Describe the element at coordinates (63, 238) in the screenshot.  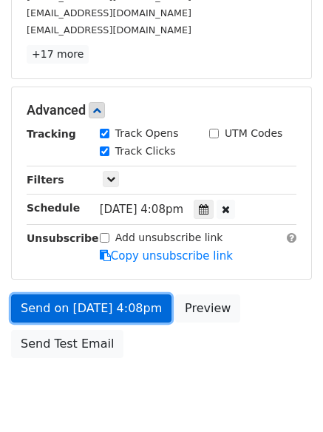
I see `strong: Unsubscribe` at that location.